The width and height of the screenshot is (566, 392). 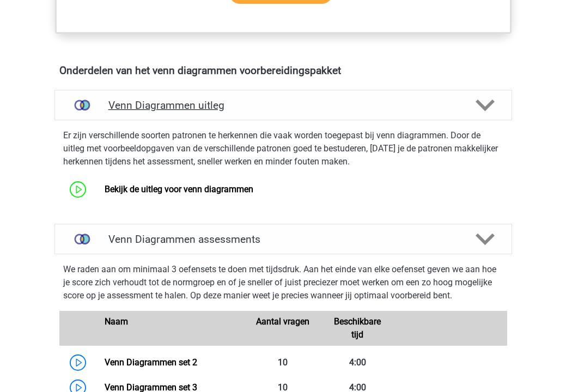 I want to click on h4: Venn Diagrammen assessments, so click(x=283, y=239).